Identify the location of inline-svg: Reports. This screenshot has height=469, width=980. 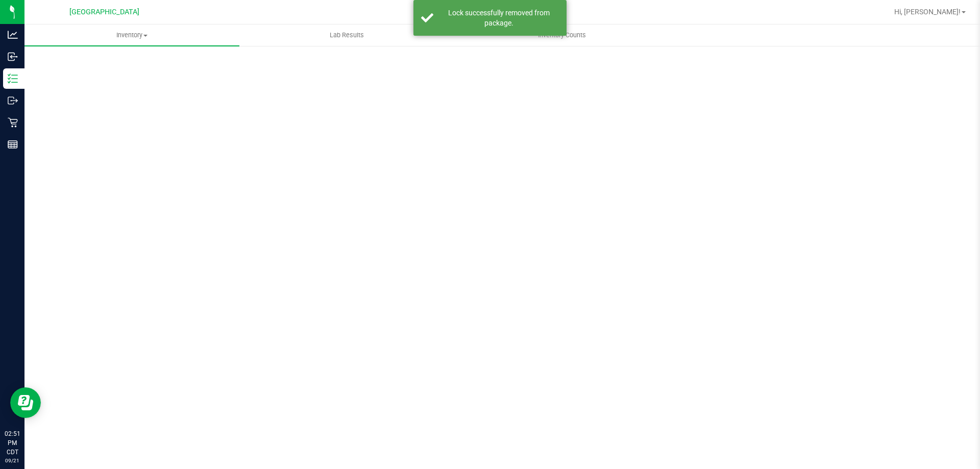
(13, 144).